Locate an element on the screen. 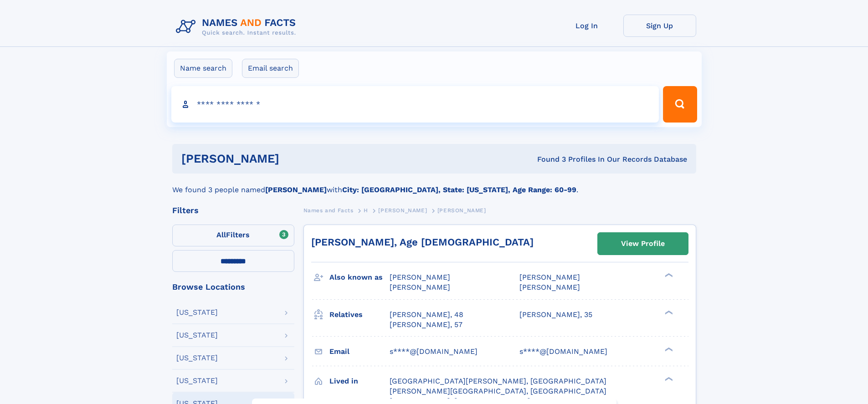  span: H is located at coordinates (366, 211).